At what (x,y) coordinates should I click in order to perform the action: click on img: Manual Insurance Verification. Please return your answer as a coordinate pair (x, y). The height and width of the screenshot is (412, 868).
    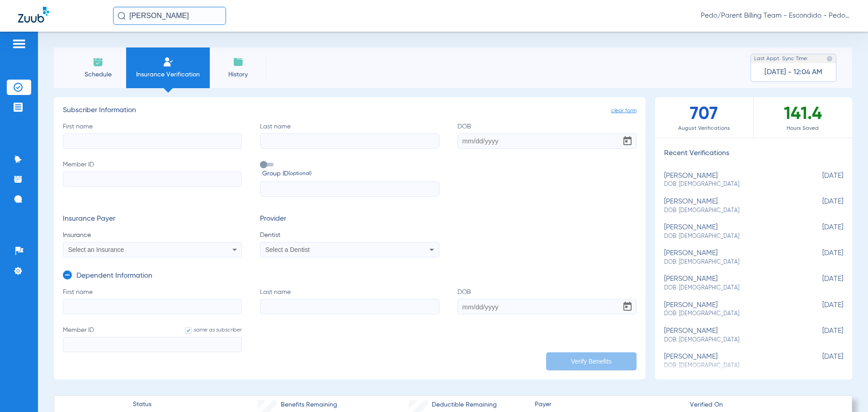
    Looking at the image, I should click on (168, 62).